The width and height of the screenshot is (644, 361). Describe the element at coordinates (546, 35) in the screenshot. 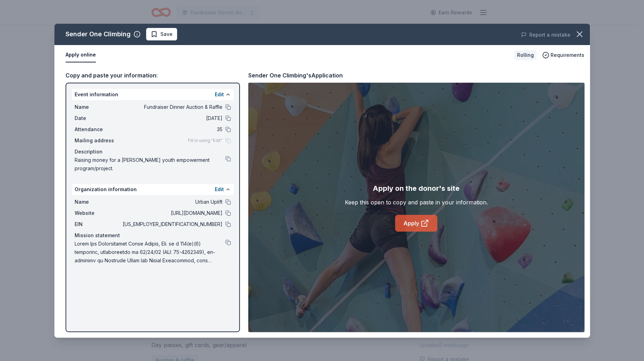

I see `button: Report a mistake` at that location.